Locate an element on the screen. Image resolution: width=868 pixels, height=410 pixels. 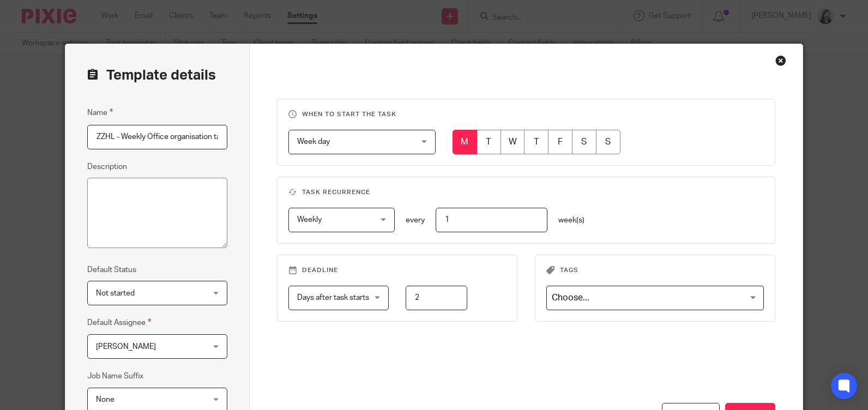
h3: When to start the task is located at coordinates (525, 115).